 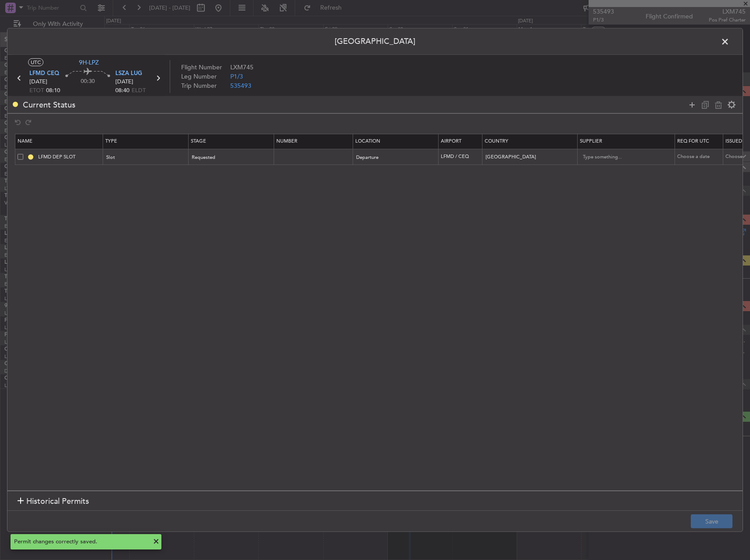 I want to click on div: Choose a date, so click(x=700, y=157).